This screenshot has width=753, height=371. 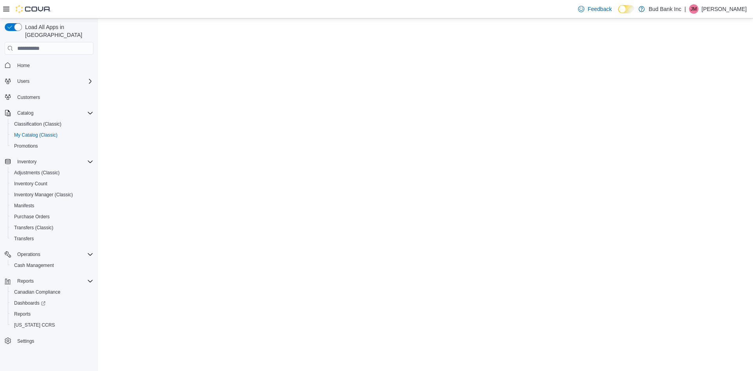 What do you see at coordinates (54, 254) in the screenshot?
I see `span: Operations` at bounding box center [54, 254].